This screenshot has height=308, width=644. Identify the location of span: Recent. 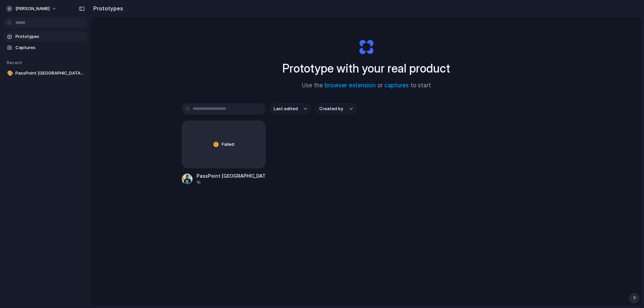
(14, 62).